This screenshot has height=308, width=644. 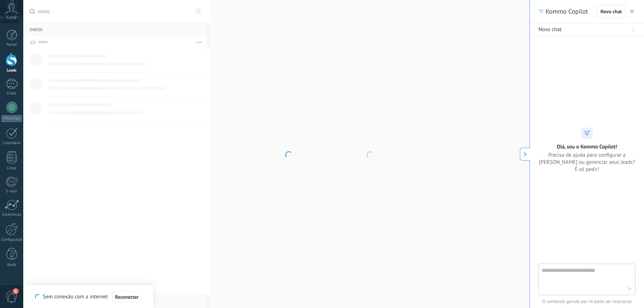 I want to click on div: WhatsApp, so click(x=12, y=118).